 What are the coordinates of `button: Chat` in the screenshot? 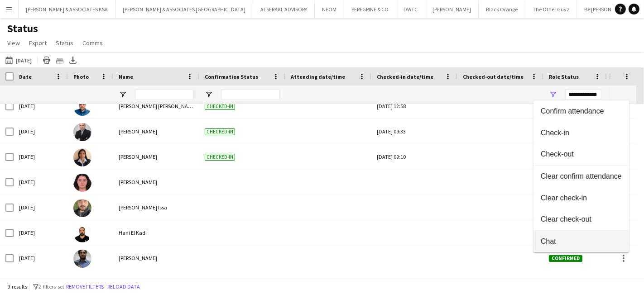 It's located at (581, 242).